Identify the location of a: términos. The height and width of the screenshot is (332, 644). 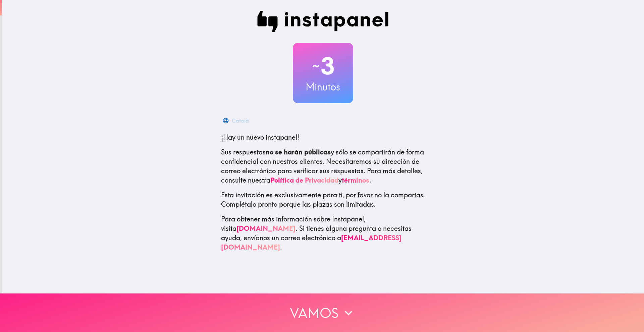
(355, 180).